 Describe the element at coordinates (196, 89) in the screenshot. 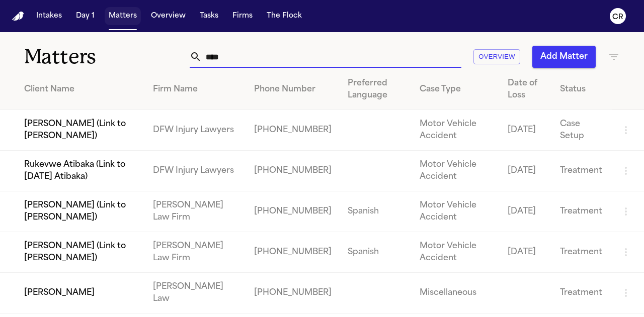

I see `div: Firm Name` at that location.